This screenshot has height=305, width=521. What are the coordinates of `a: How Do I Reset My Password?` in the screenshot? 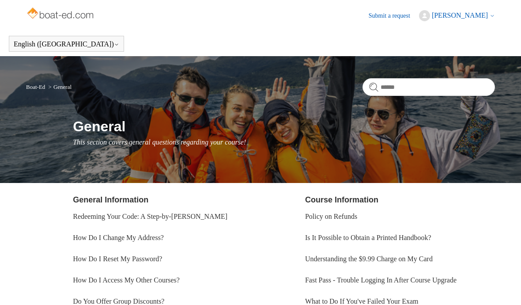 It's located at (118, 258).